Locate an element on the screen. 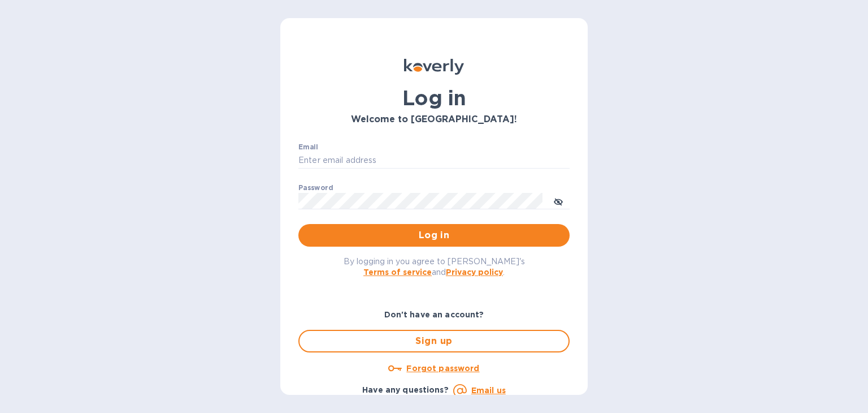  b: Email us is located at coordinates (488, 390).